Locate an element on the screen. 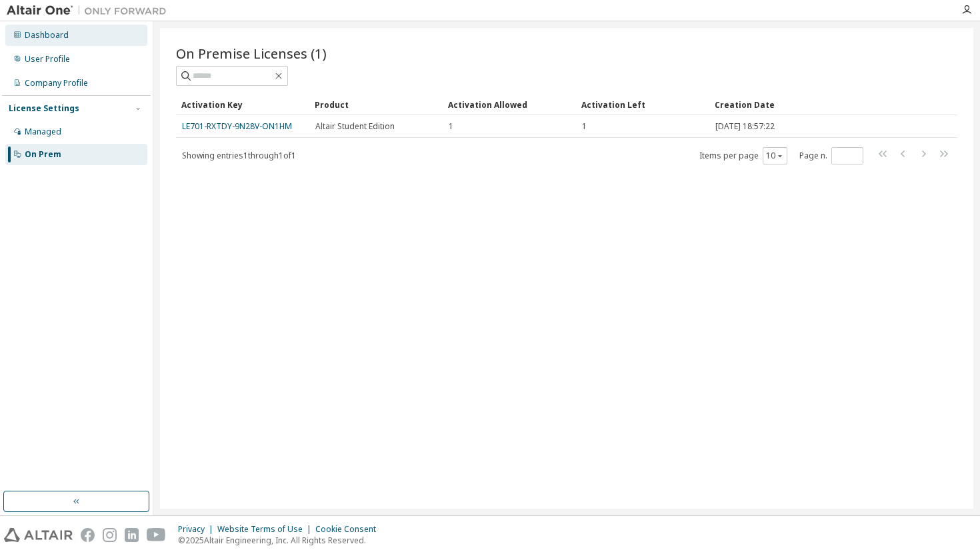  div: Managed is located at coordinates (42, 132).